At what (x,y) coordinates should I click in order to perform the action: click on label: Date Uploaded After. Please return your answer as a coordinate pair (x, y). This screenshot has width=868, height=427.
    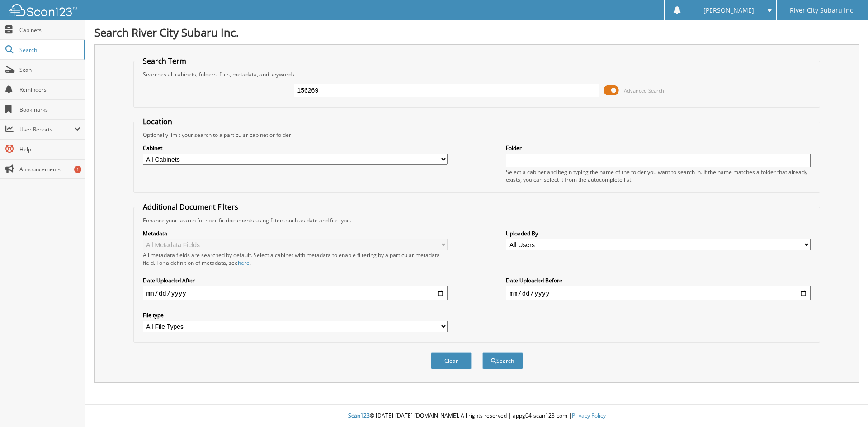
    Looking at the image, I should click on (295, 280).